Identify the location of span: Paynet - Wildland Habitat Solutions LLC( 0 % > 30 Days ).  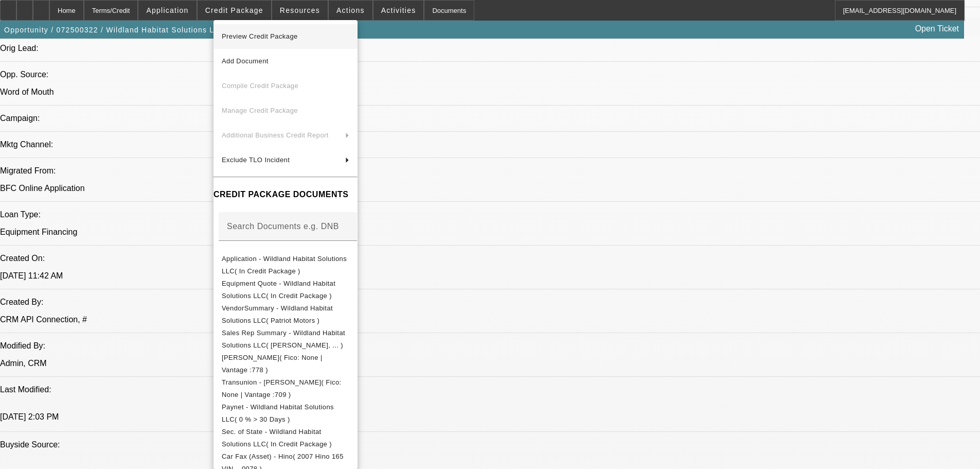
(278, 413).